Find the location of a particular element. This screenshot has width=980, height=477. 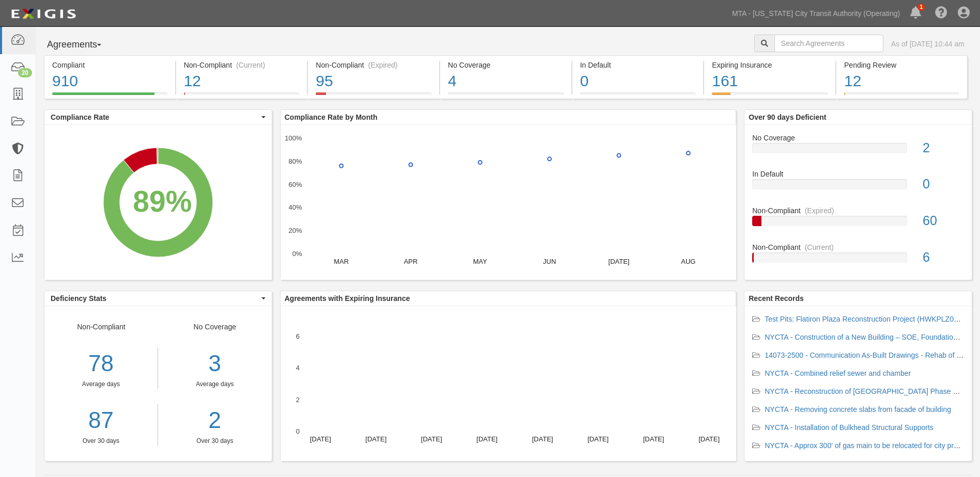

text: AUG is located at coordinates (688, 261).